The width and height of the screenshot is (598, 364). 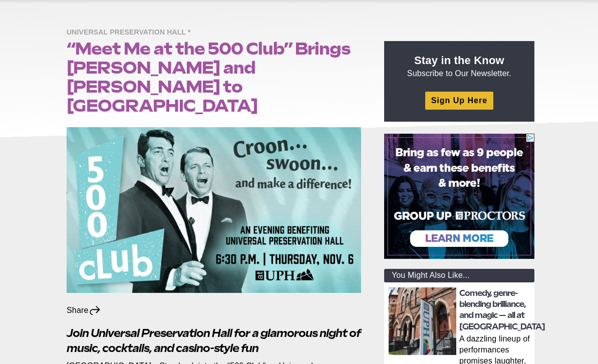 What do you see at coordinates (422, 321) in the screenshot?
I see `img: thumbnail: Comedy, genre-blending brilliance, and magic — all at Universal Preservation Hall` at bounding box center [422, 321].